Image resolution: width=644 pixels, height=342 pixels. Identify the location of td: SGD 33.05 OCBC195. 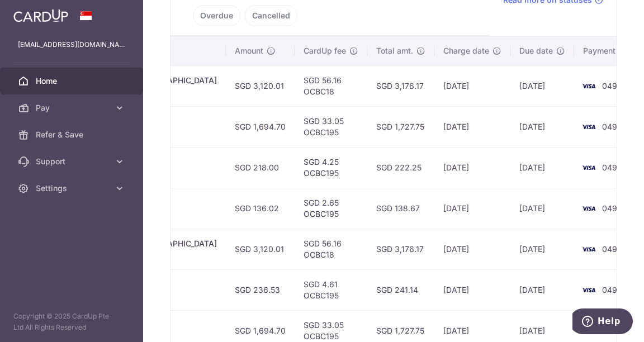
(331, 126).